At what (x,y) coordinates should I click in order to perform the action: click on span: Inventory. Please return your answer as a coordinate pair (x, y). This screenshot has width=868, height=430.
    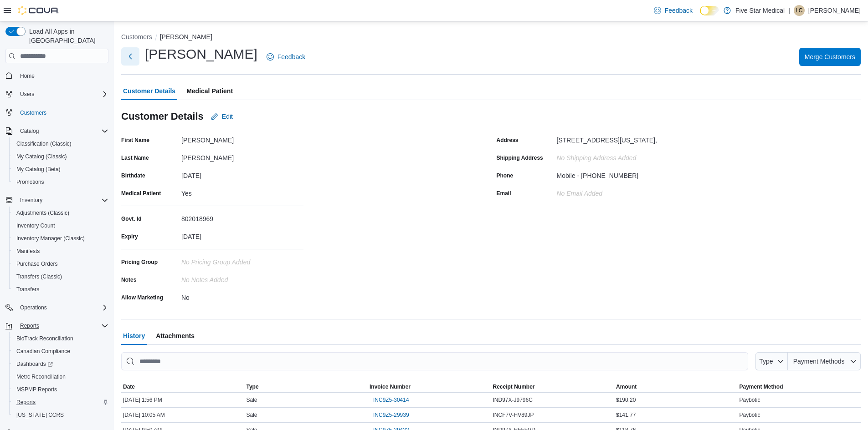
    Looking at the image, I should click on (31, 201).